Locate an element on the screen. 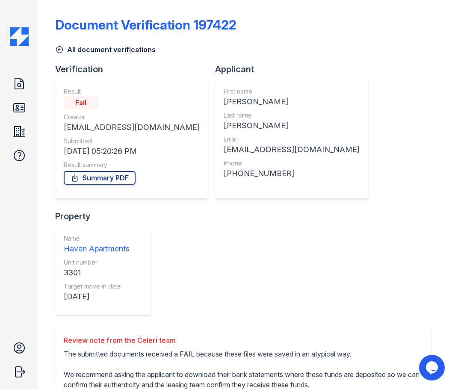 The width and height of the screenshot is (455, 389). div: Submitted is located at coordinates (132, 141).